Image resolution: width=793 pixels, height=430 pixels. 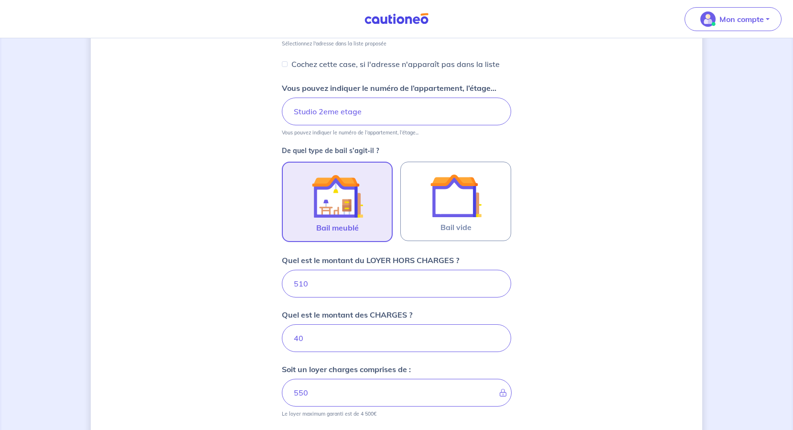 I want to click on p: Quel est le montant du LOYER HORS CHARGES ?, so click(x=370, y=260).